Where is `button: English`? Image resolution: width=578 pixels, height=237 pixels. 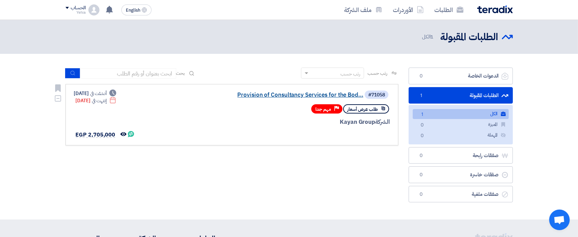 button: English is located at coordinates (136, 10).